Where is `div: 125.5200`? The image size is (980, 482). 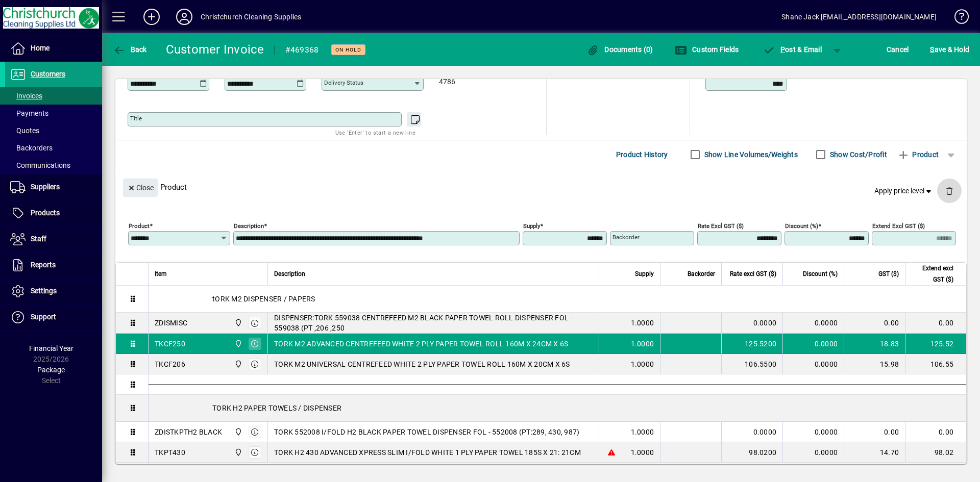
div: 125.5200 is located at coordinates (752, 344).